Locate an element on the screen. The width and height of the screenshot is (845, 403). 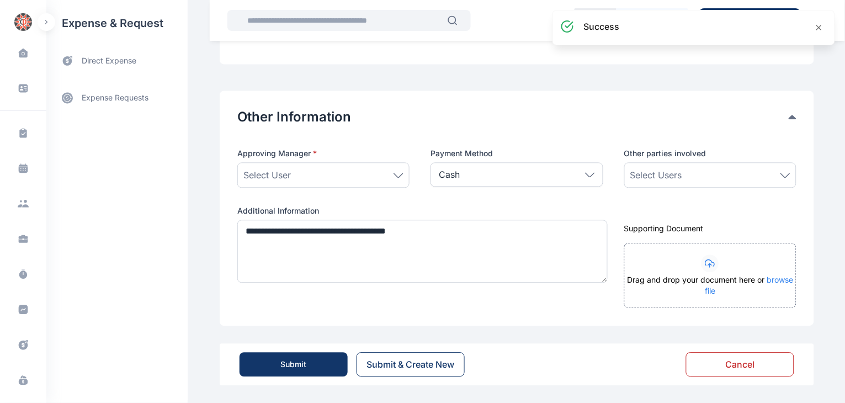
p: Cash is located at coordinates (449, 174).